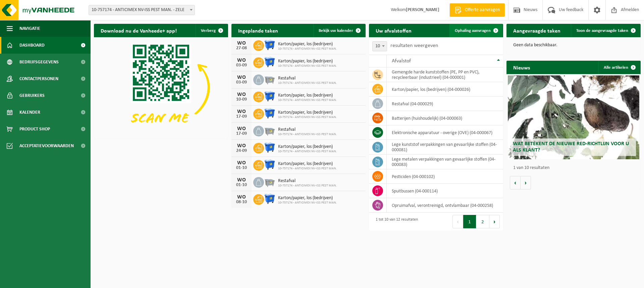 The height and width of the screenshot is (288, 644). Describe the element at coordinates (445, 132) in the screenshot. I see `td: elektronische apparatuur - overige (OVE) (04-000067)` at that location.